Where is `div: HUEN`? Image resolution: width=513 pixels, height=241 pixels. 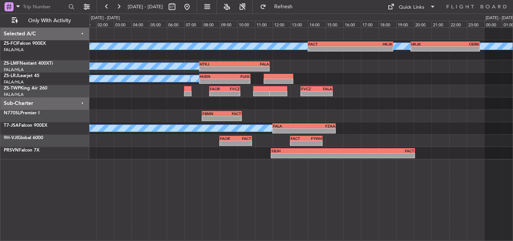
div: HUEN is located at coordinates (212, 76).